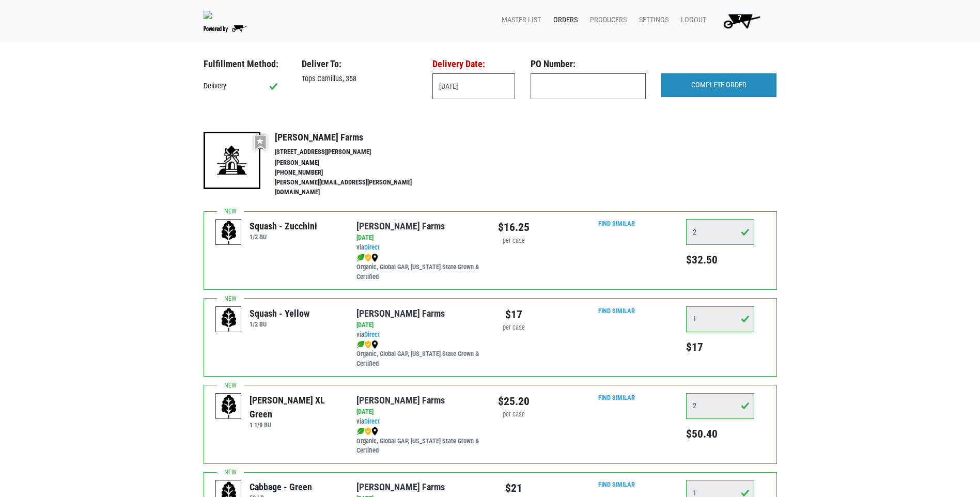 Image resolution: width=980 pixels, height=497 pixels. What do you see at coordinates (279, 313) in the screenshot?
I see `div: Squash - Yellow` at bounding box center [279, 313].